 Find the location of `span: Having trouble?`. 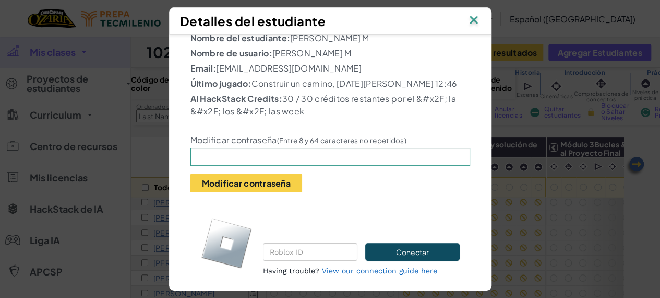

span: Having trouble? is located at coordinates (291, 270).